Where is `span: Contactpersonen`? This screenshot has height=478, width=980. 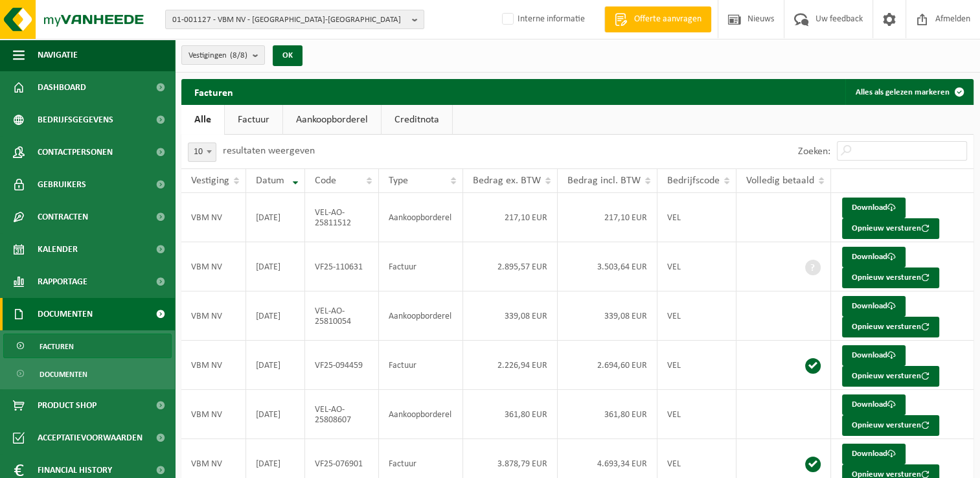
span: Contactpersonen is located at coordinates (75, 153).